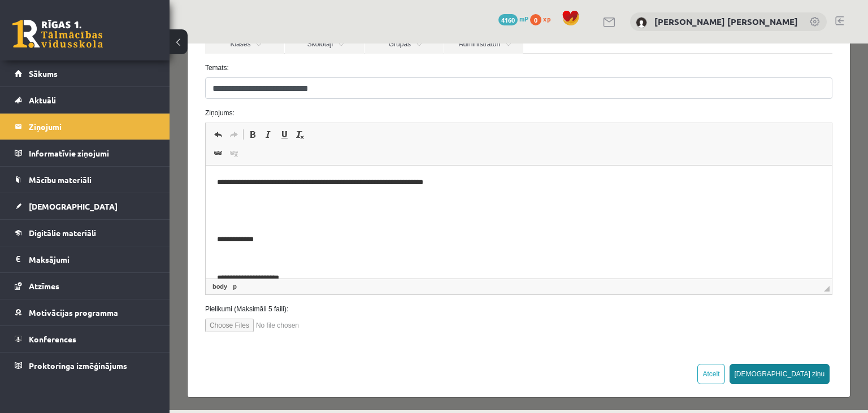 The height and width of the screenshot is (413, 868). Describe the element at coordinates (513, 18) in the screenshot. I see `a: 4160 mP` at that location.